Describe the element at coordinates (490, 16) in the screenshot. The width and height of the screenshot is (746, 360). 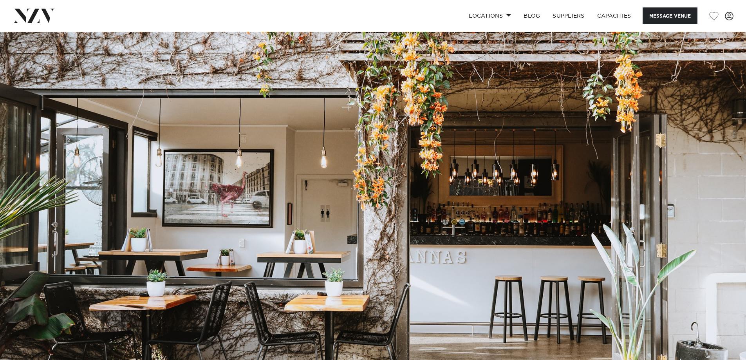
I see `a: Locations` at that location.